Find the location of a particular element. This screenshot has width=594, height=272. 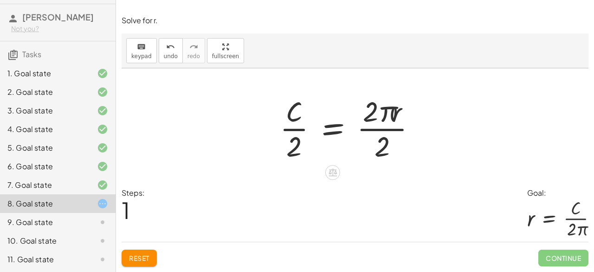

button: undoundo is located at coordinates (171, 51).